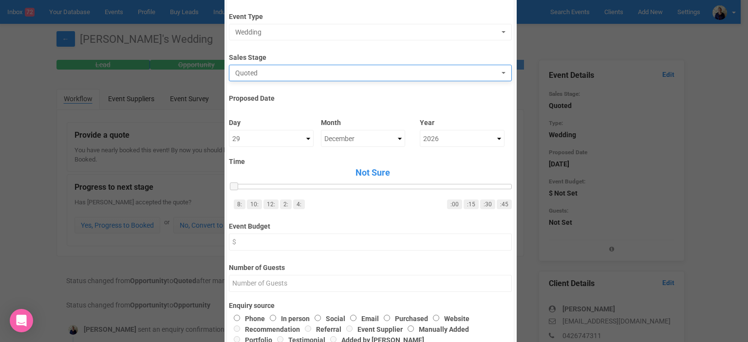  Describe the element at coordinates (471, 204) in the screenshot. I see `a: :15` at that location.